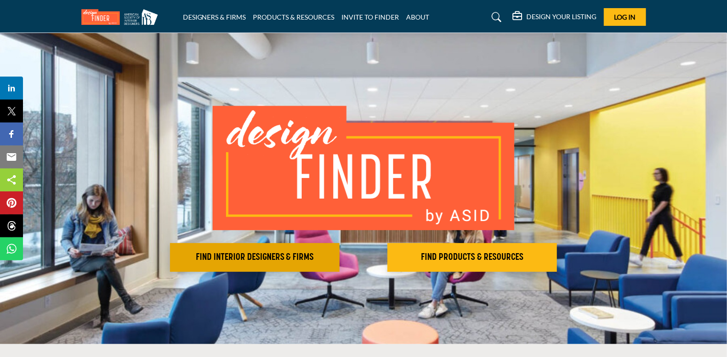 The image size is (727, 357). I want to click on a: DESIGNERS & FIRMS, so click(215, 17).